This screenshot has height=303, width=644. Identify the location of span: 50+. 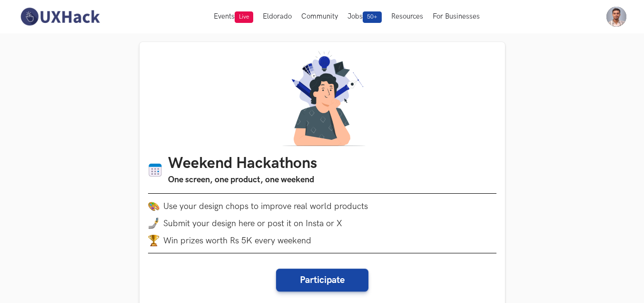
(372, 17).